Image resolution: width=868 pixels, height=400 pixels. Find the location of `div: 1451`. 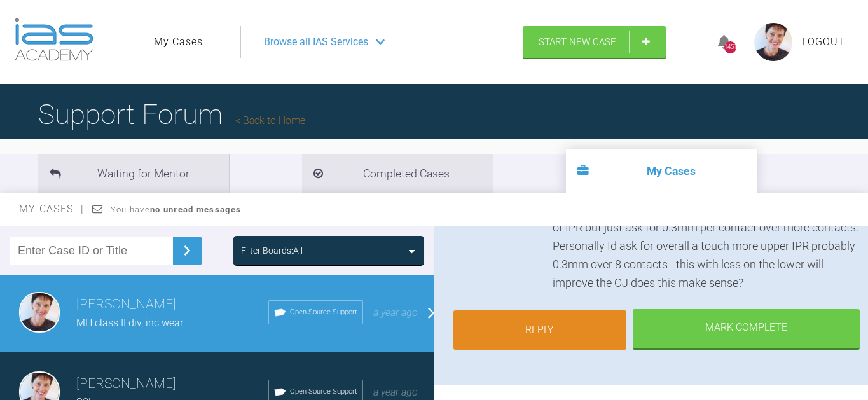

div: 1451 is located at coordinates (730, 47).